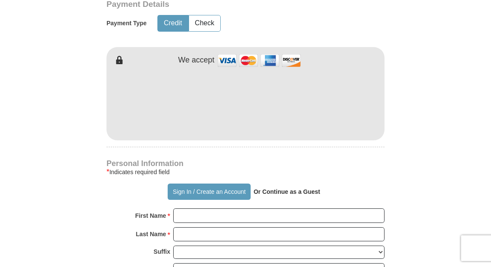 The image size is (491, 267). I want to click on div: Indicates required field, so click(246, 172).